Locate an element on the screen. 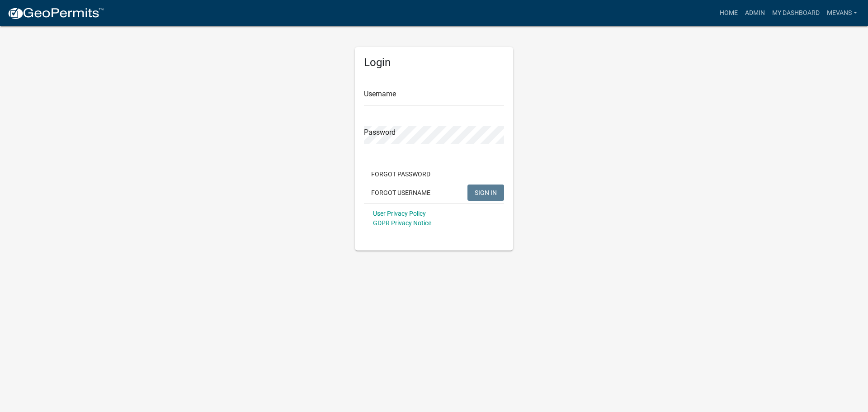 The image size is (868, 412). a: User Privacy Policy is located at coordinates (399, 213).